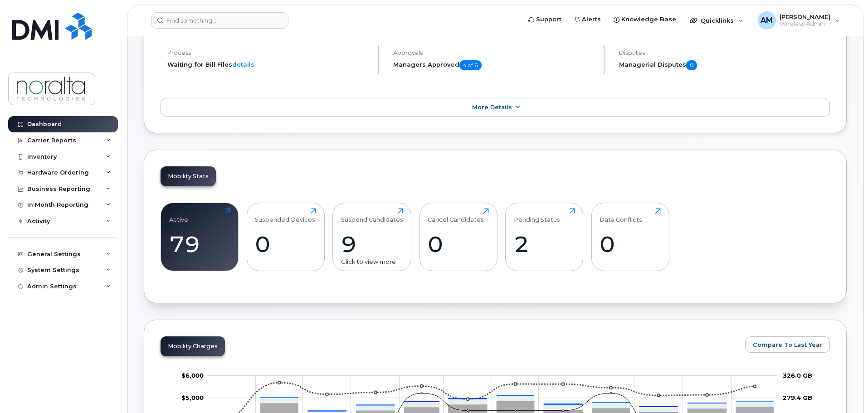  I want to click on div: 79, so click(200, 244).